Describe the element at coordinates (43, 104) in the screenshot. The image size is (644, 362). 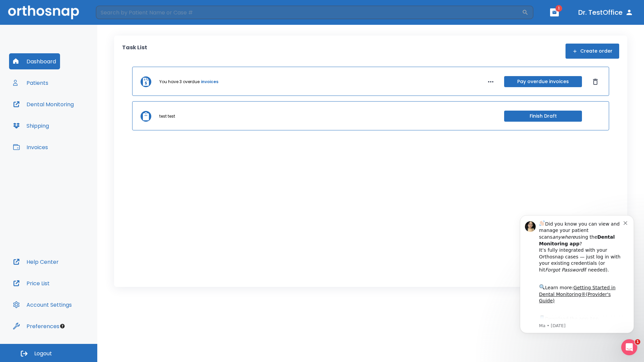
I see `a: Dental Monitoring` at that location.